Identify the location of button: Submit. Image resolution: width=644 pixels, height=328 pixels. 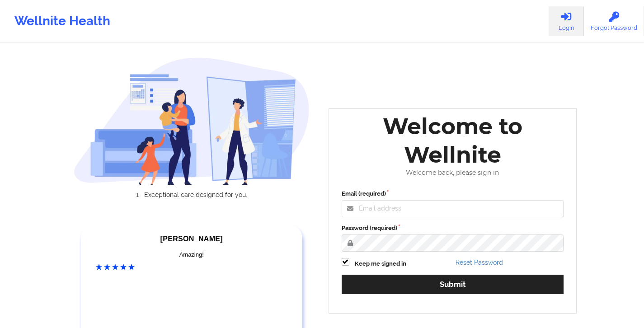
(453, 285).